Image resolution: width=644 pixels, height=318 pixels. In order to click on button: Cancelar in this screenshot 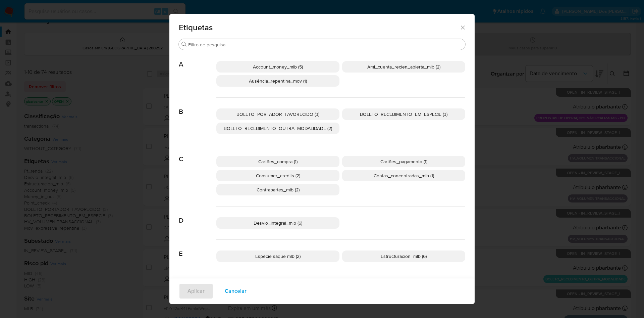, I will do `click(236, 291)`.